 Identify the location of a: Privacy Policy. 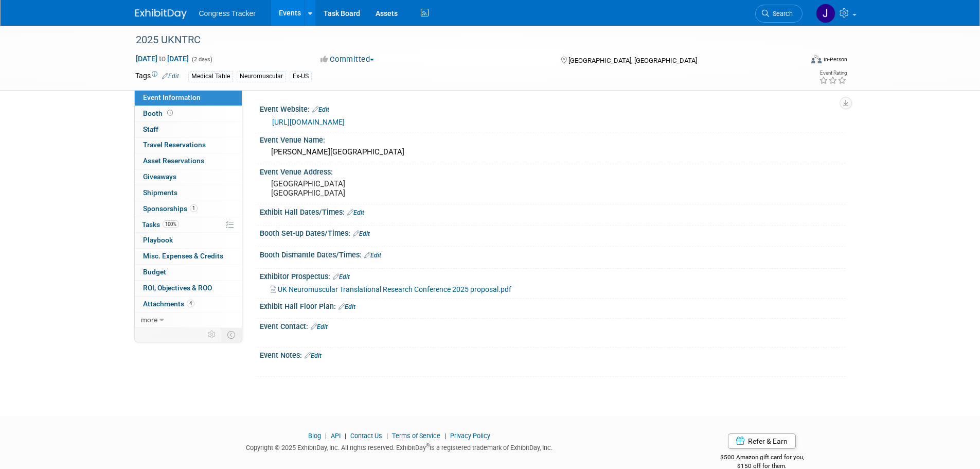
(470, 435).